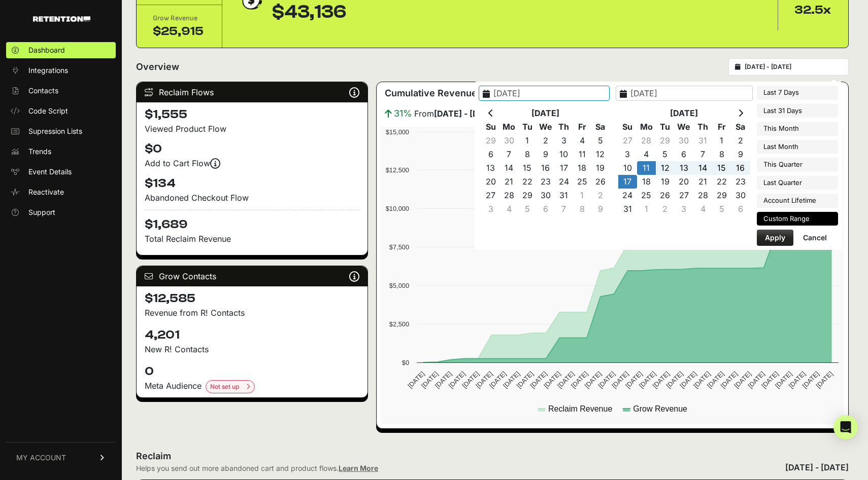 This screenshot has height=480, width=868. Describe the element at coordinates (47, 50) in the screenshot. I see `span: Dashboard` at that location.